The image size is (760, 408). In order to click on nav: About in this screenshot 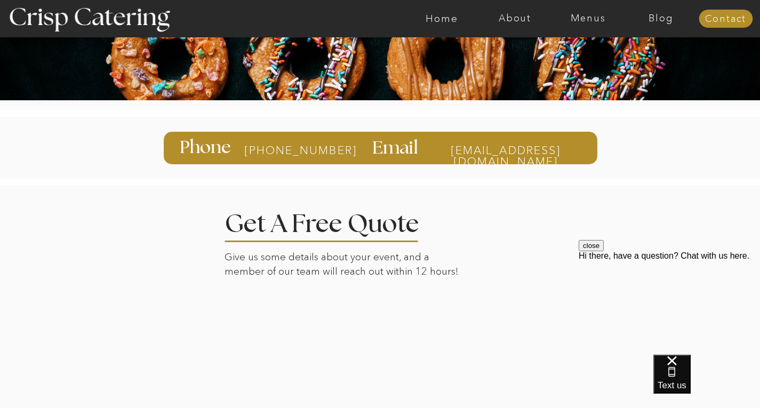, I will do `click(515, 19)`.